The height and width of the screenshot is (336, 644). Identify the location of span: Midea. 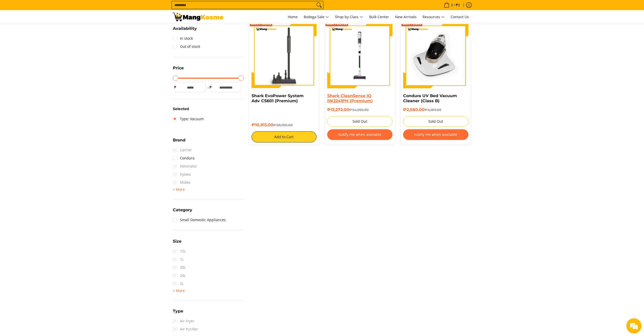
(181, 182).